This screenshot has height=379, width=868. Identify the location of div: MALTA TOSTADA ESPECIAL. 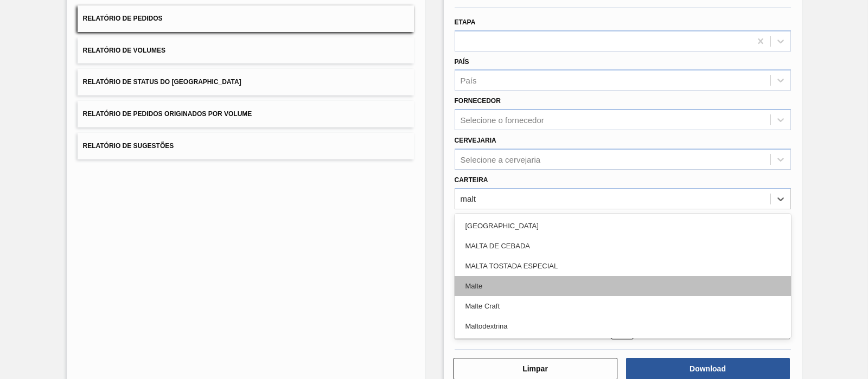
(623, 266).